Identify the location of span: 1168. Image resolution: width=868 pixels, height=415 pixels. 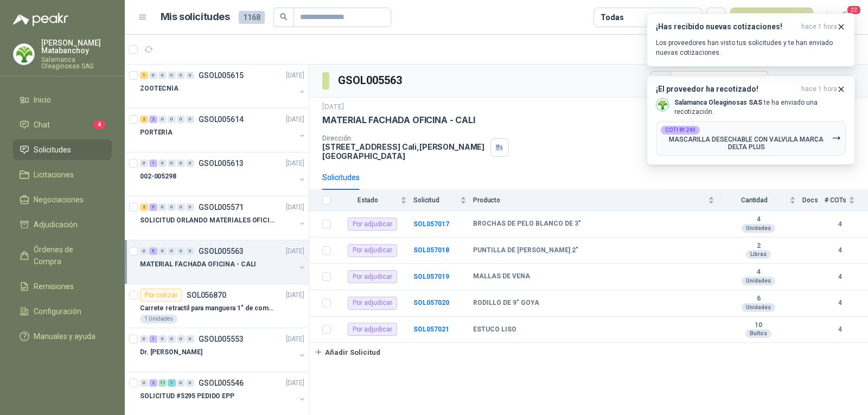
(252, 17).